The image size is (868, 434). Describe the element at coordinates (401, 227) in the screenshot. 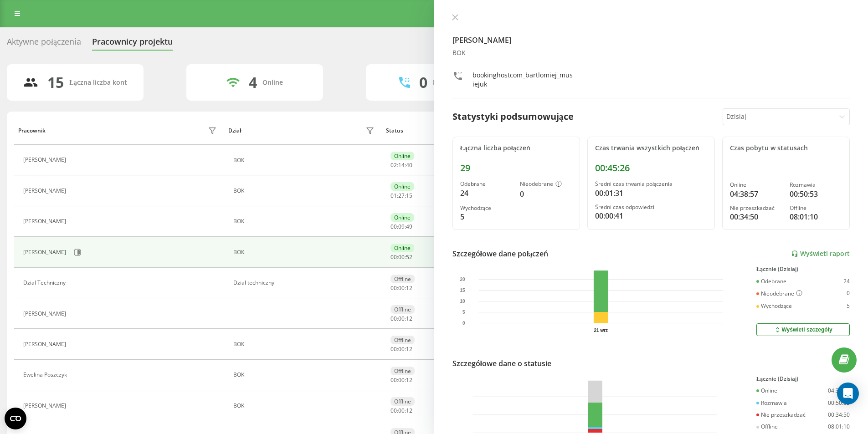

I see `span: 09` at that location.